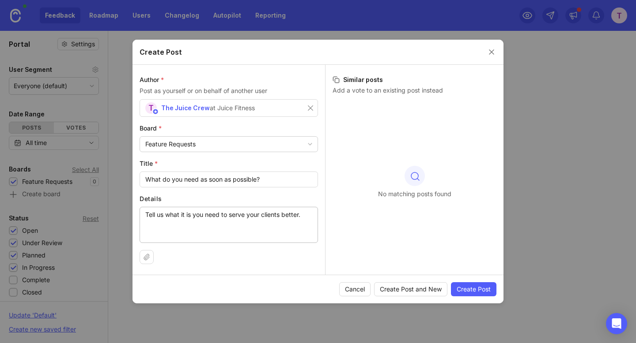  I want to click on div: Open Intercom Messenger, so click(616, 324).